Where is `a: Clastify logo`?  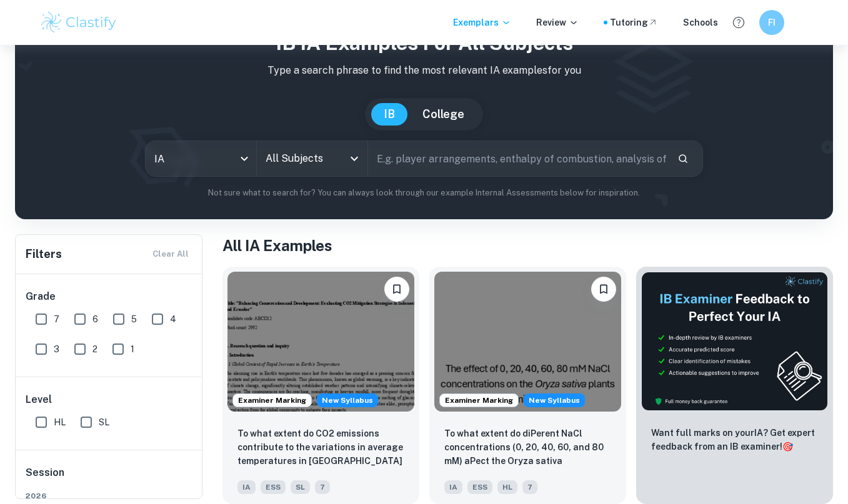
a: Clastify logo is located at coordinates (79, 22).